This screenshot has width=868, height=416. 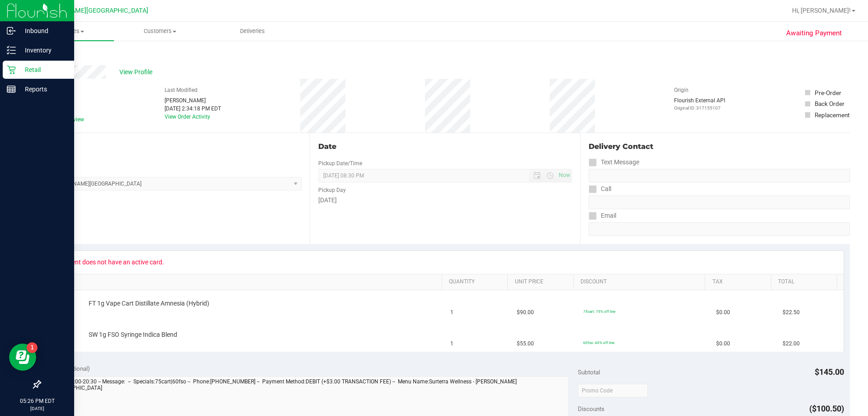 What do you see at coordinates (588, 371) in the screenshot?
I see `span: Subtotal` at bounding box center [588, 371].